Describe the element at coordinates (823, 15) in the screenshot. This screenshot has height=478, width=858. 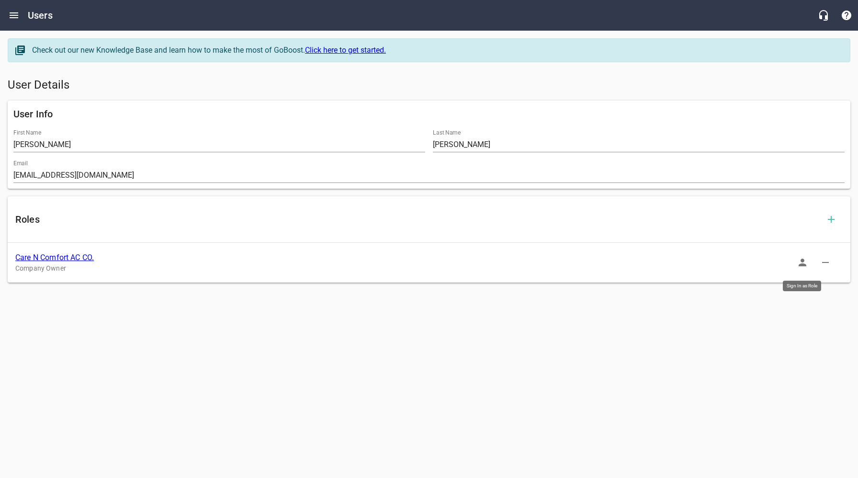
I see `button: Live Chat` at that location.